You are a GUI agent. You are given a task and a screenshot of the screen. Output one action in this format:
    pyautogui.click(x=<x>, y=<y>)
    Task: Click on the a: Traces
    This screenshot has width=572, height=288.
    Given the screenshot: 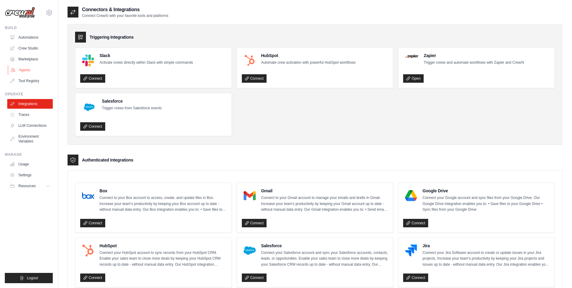 What is the action you would take?
    pyautogui.click(x=30, y=115)
    